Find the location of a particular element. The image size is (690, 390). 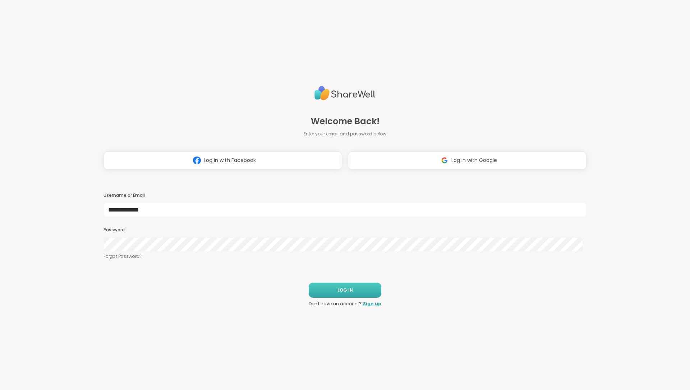

span: Enter your email and password below is located at coordinates (345, 134).